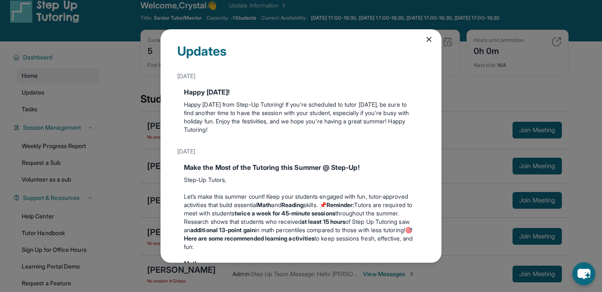 Image resolution: width=602 pixels, height=292 pixels. What do you see at coordinates (301, 167) in the screenshot?
I see `div: Make the Most of the Tutoring this Summer @ Step-Up!` at bounding box center [301, 167].